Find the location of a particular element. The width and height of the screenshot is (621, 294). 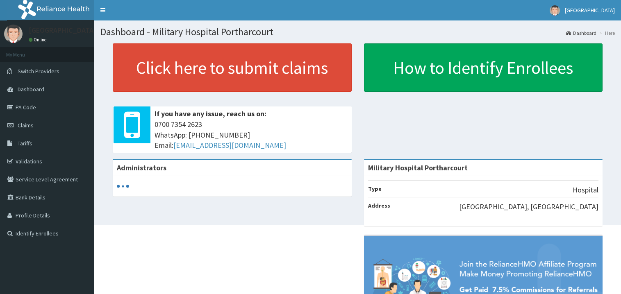

span: Dashboard is located at coordinates (31, 89).